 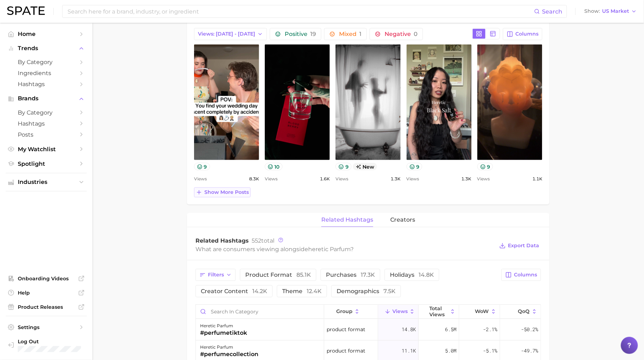 I want to click on span: Filters, so click(x=215, y=275).